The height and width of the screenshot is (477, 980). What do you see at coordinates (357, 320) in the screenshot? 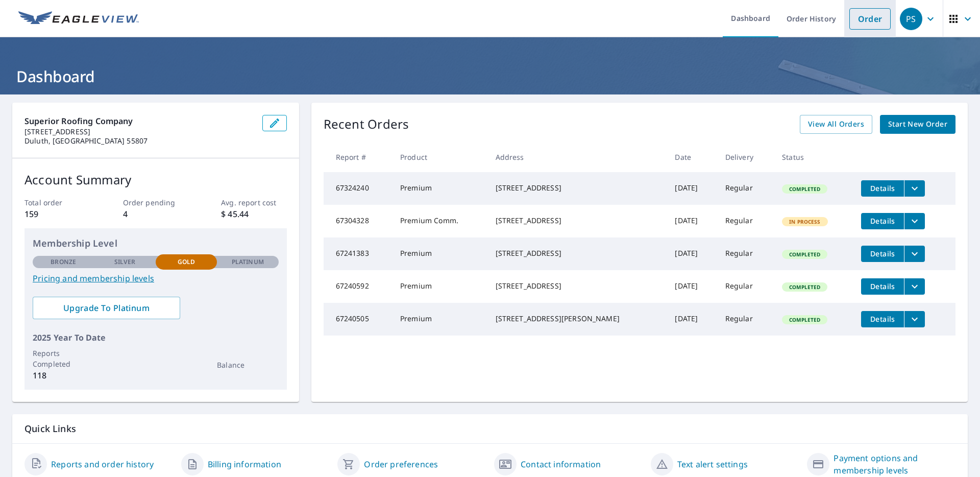
I see `td: 67240505` at bounding box center [357, 320].